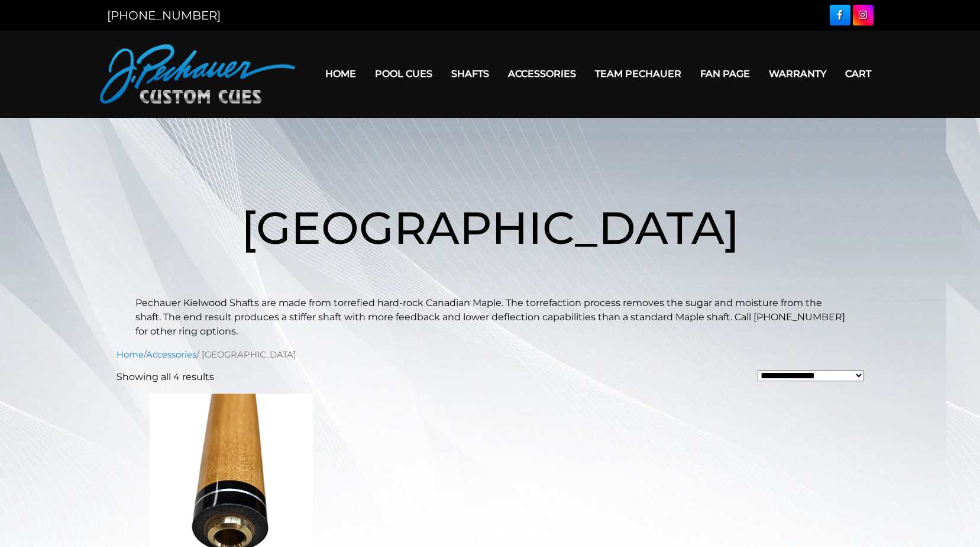 Image resolution: width=980 pixels, height=547 pixels. What do you see at coordinates (858, 74) in the screenshot?
I see `a: Cart` at bounding box center [858, 74].